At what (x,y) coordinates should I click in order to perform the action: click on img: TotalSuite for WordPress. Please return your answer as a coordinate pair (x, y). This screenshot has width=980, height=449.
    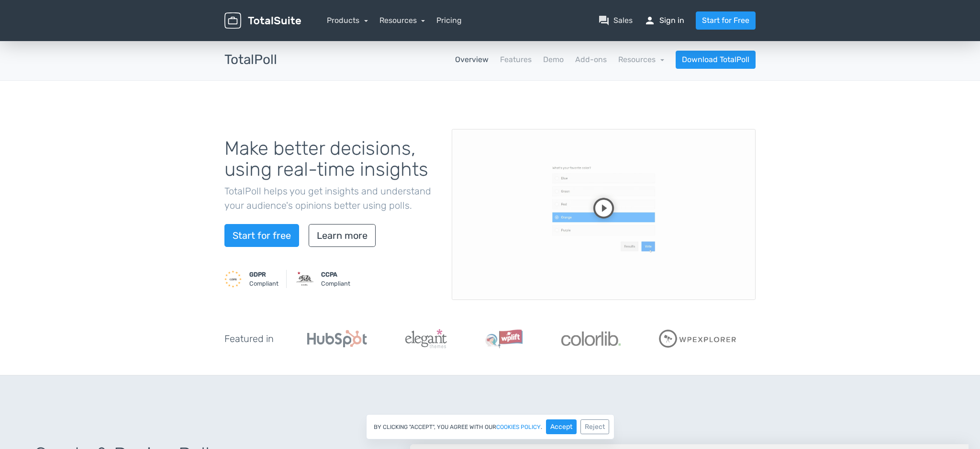
    Looking at the image, I should click on (263, 20).